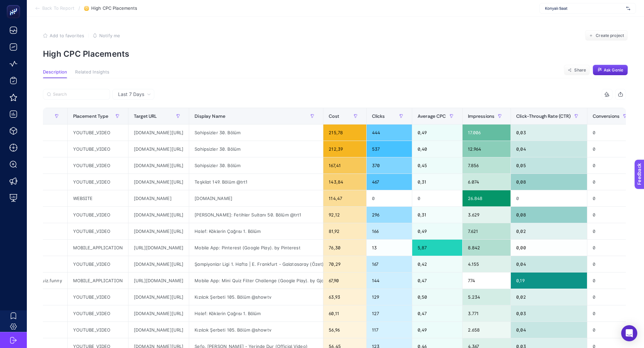 This screenshot has width=644, height=348. Describe the element at coordinates (210, 116) in the screenshot. I see `span: Display Name` at that location.